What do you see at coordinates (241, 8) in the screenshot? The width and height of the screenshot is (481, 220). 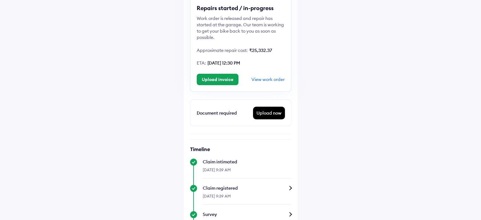 I see `div: Repairs started / in-progress` at bounding box center [241, 8].